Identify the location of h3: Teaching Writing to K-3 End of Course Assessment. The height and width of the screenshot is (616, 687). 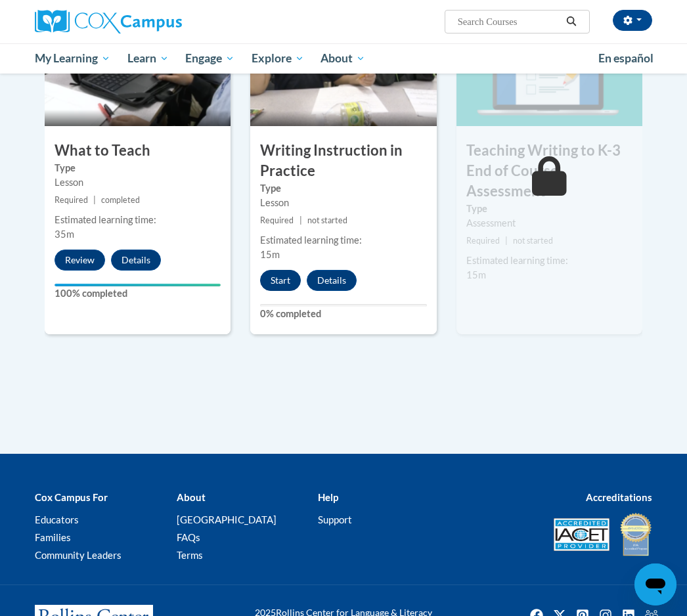
(549, 171).